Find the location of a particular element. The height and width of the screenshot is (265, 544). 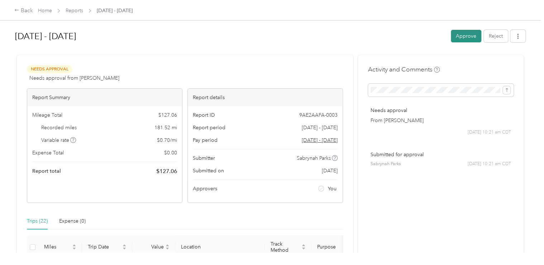

th: Trip Date is located at coordinates (107, 247).